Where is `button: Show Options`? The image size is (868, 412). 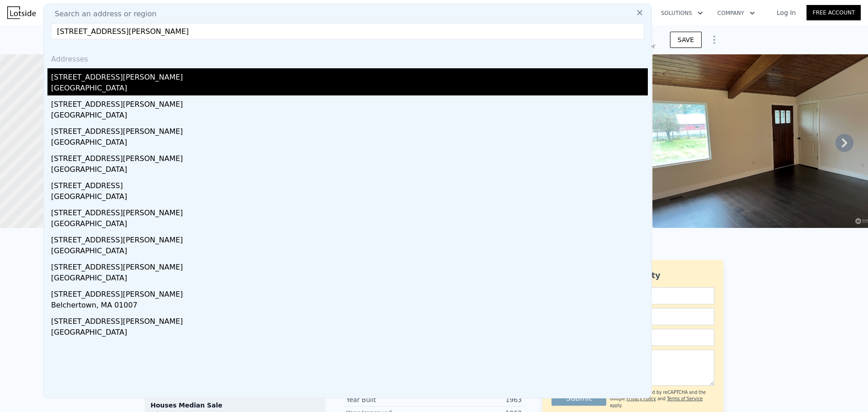 button: Show Options is located at coordinates (714, 39).